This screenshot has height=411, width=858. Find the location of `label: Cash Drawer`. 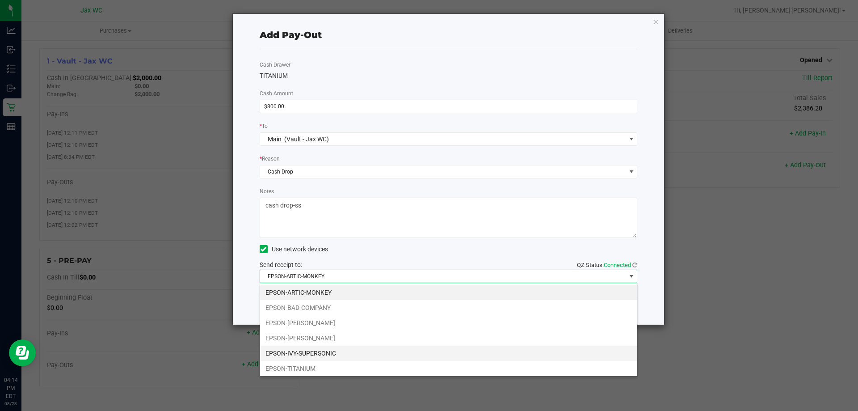

label: Cash Drawer is located at coordinates (275, 65).